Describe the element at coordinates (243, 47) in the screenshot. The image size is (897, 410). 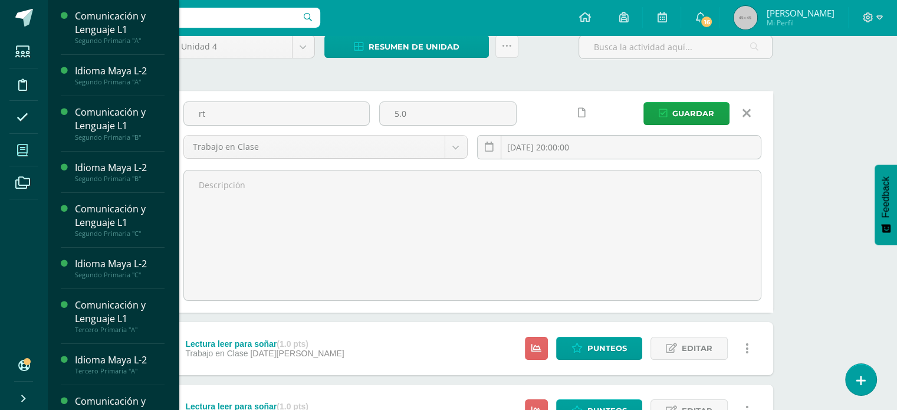
I see `a: Unidad 4` at that location.